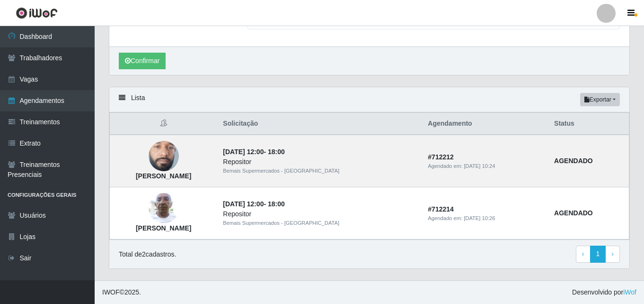 The image size is (644, 304). Describe the element at coordinates (142, 60) in the screenshot. I see `button: Confirmar` at that location.